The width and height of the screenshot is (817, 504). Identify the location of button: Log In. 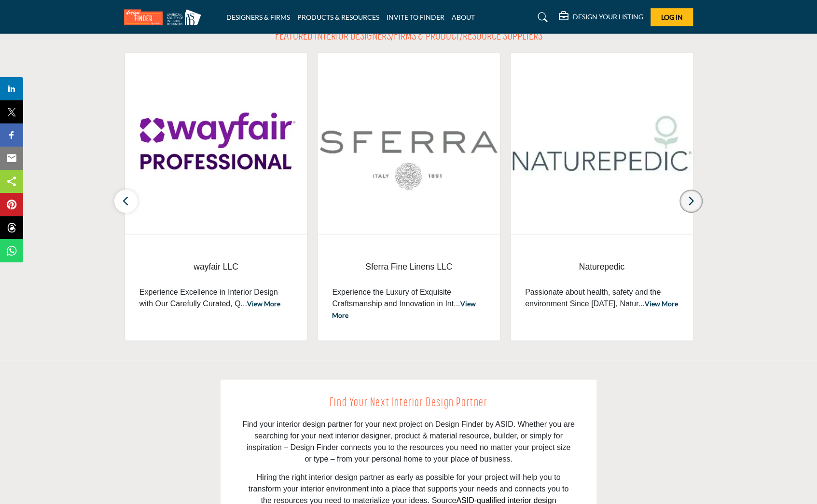
(671, 17).